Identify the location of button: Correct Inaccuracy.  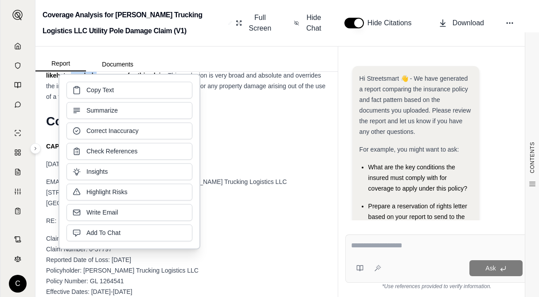
(129, 131).